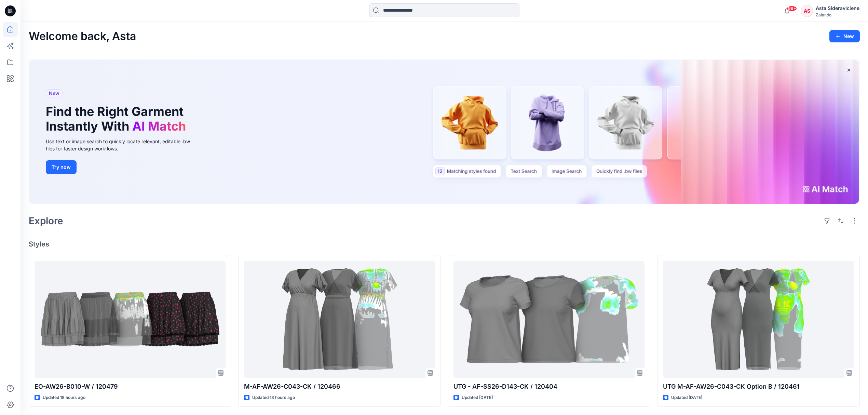 The width and height of the screenshot is (868, 415). What do you see at coordinates (758, 319) in the screenshot?
I see `a: UTG M-AF-AW26-C043-CK Option B / 120461` at bounding box center [758, 319].